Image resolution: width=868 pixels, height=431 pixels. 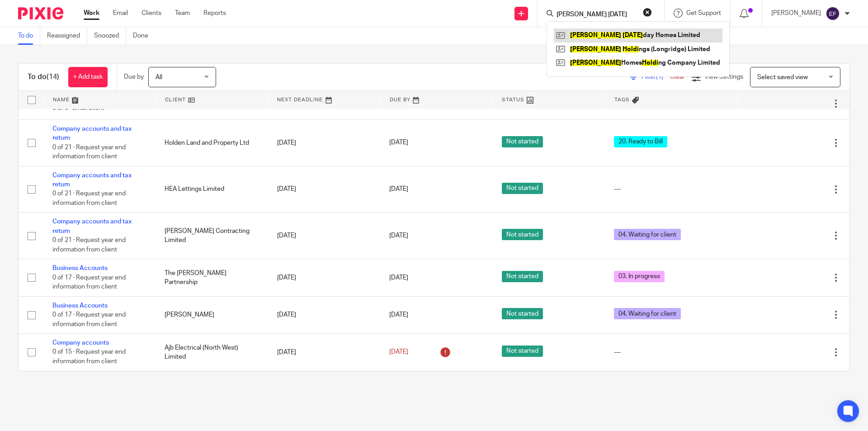 I want to click on img: svg%3E, so click(x=833, y=14).